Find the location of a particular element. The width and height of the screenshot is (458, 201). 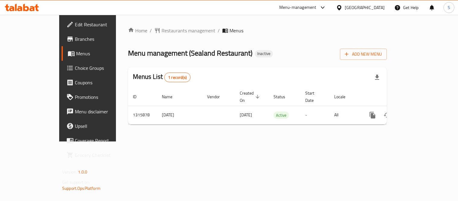

a: Support.OpsPlatform is located at coordinates (81, 188).